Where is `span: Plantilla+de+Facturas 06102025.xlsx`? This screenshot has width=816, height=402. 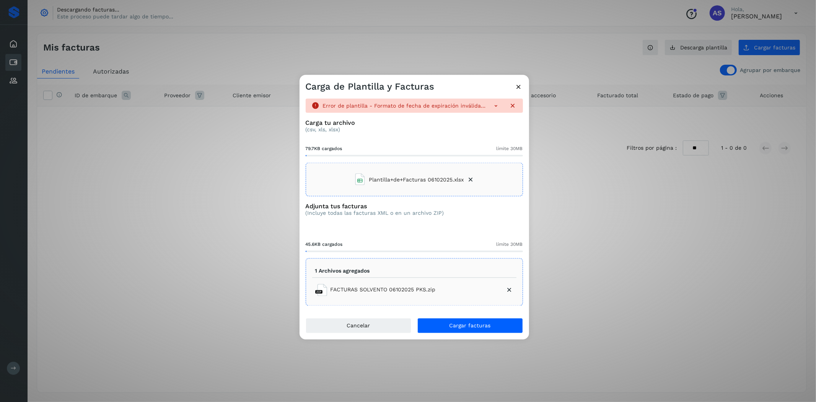 span: Plantilla+de+Facturas 06102025.xlsx is located at coordinates (416, 179).